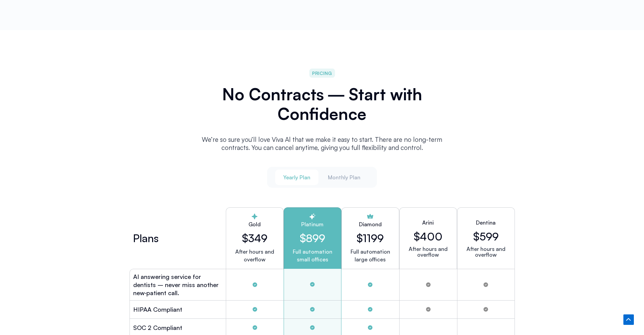  I want to click on h2: $400, so click(428, 236).